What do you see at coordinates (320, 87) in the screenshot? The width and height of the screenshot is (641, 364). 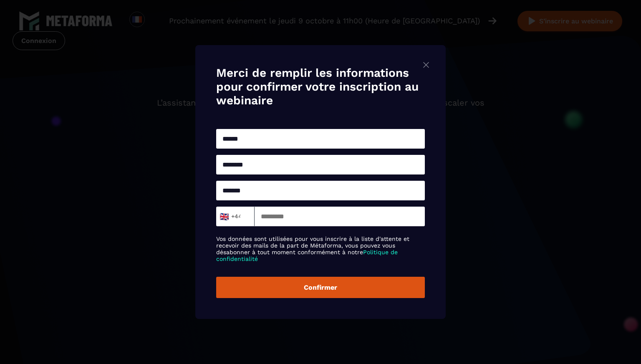 I see `h4: Merci de remplir les informations pour confirmer votre inscription au webinaire` at bounding box center [320, 87].